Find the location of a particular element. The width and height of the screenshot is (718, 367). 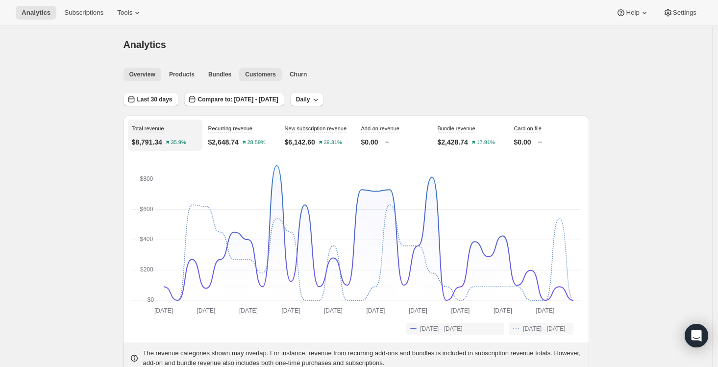

span: Products is located at coordinates (182, 74).